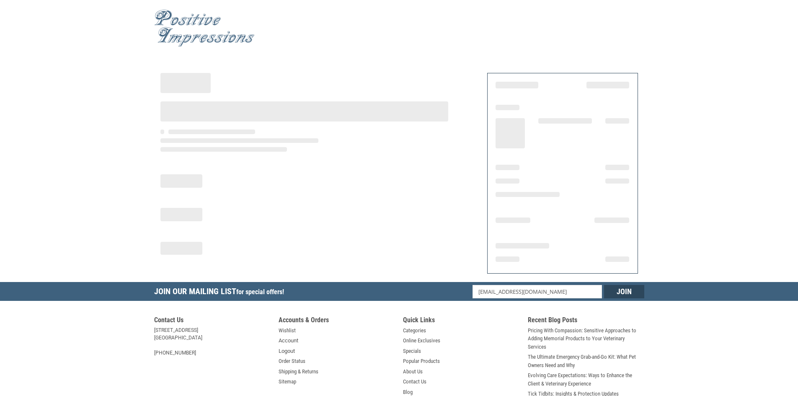 Image resolution: width=798 pixels, height=396 pixels. What do you see at coordinates (221, 292) in the screenshot?
I see `h5: Join Our Mailing List` at bounding box center [221, 292].